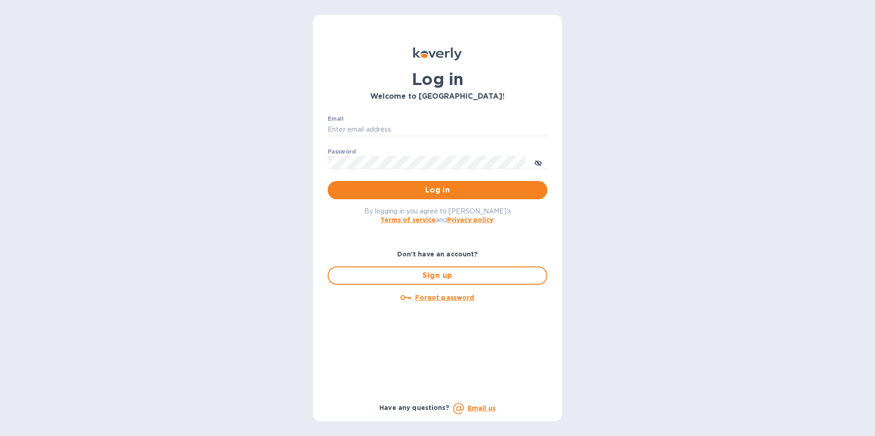 This screenshot has height=436, width=875. I want to click on img: Koverly, so click(437, 54).